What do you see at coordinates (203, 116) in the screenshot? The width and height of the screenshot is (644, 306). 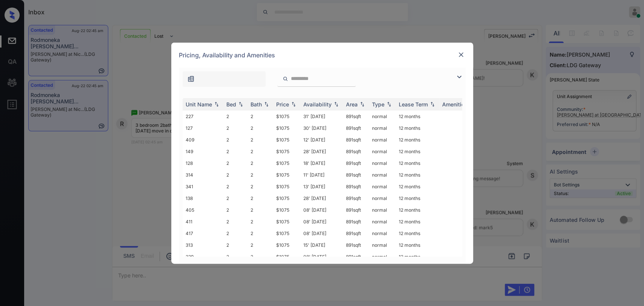 I see `td: 227` at bounding box center [203, 116].